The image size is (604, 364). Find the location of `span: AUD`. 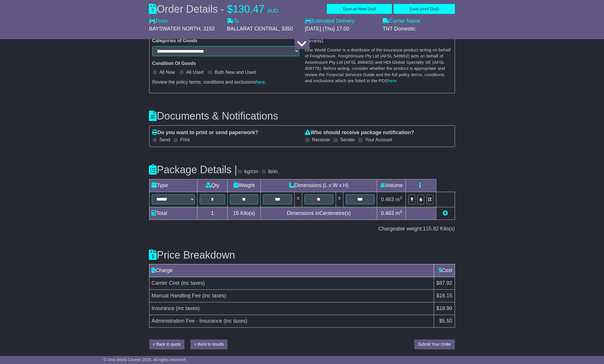

span: AUD is located at coordinates (273, 11).